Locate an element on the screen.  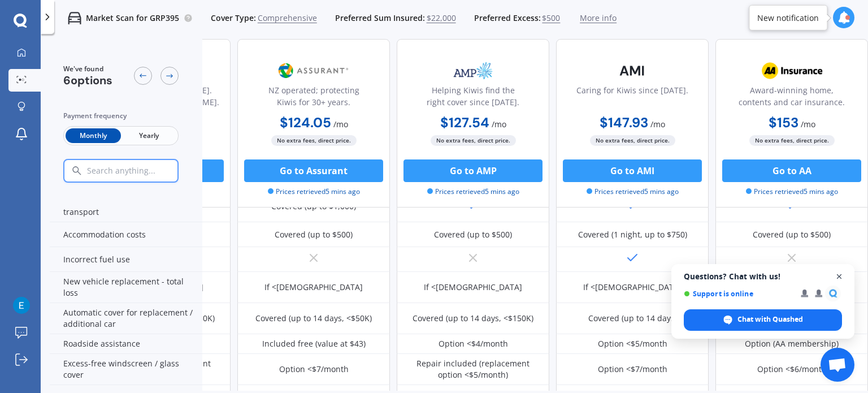
div: Repair included (replacement option <$5/month) is located at coordinates (473, 369).